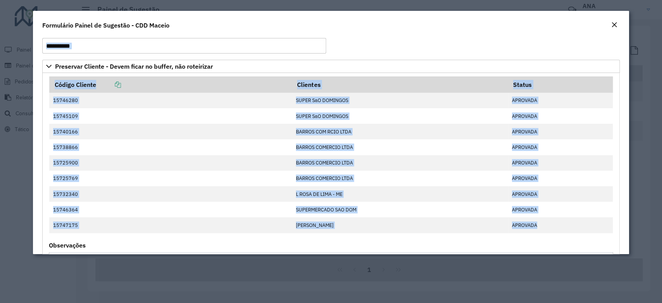 This screenshot has height=303, width=662. Describe the element at coordinates (560, 85) in the screenshot. I see `th: Status` at that location.